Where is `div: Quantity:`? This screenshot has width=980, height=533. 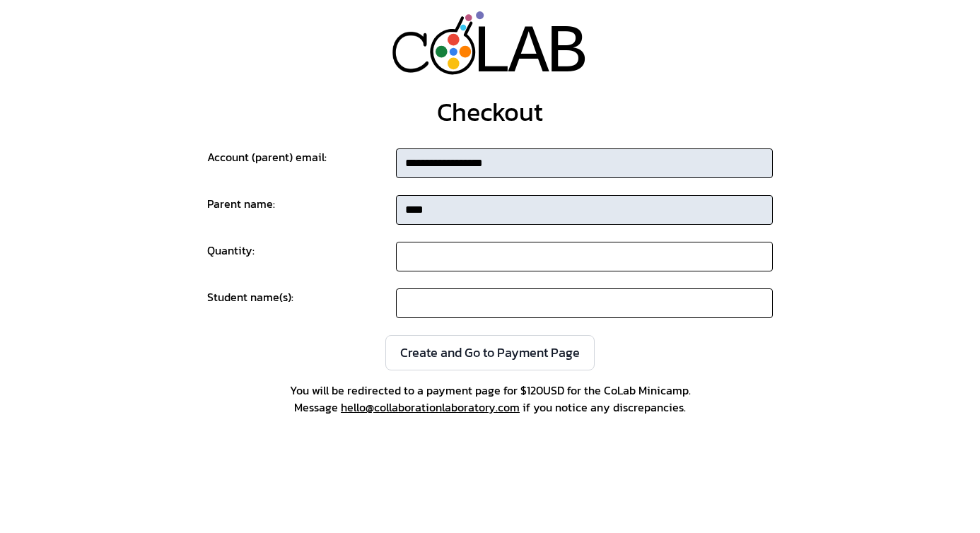 div: Quantity: is located at coordinates (301, 257).